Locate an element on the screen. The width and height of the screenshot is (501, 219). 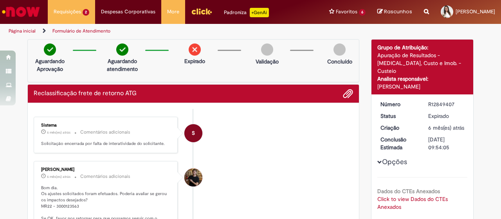
img: remove.png is located at coordinates (194, 49).